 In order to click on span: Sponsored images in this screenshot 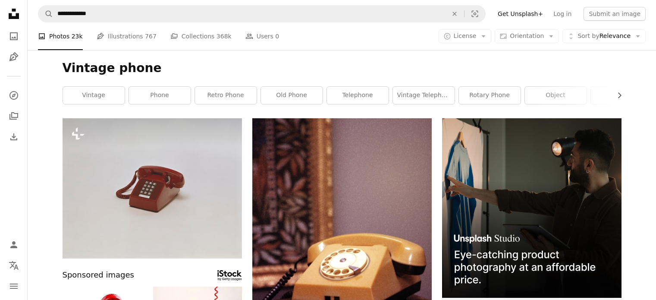, I will do `click(98, 275)`.